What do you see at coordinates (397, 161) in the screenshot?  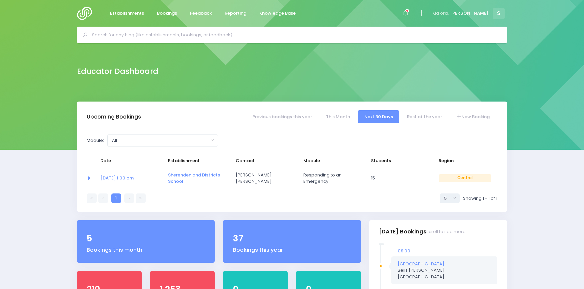 I see `span: Students` at bounding box center [397, 161].